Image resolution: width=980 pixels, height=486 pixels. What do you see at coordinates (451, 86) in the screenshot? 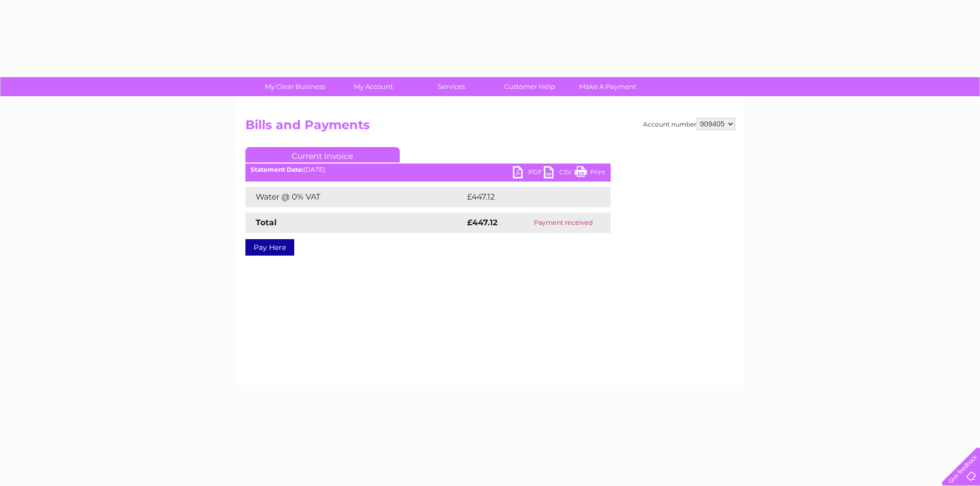
I see `a: Services` at bounding box center [451, 86].